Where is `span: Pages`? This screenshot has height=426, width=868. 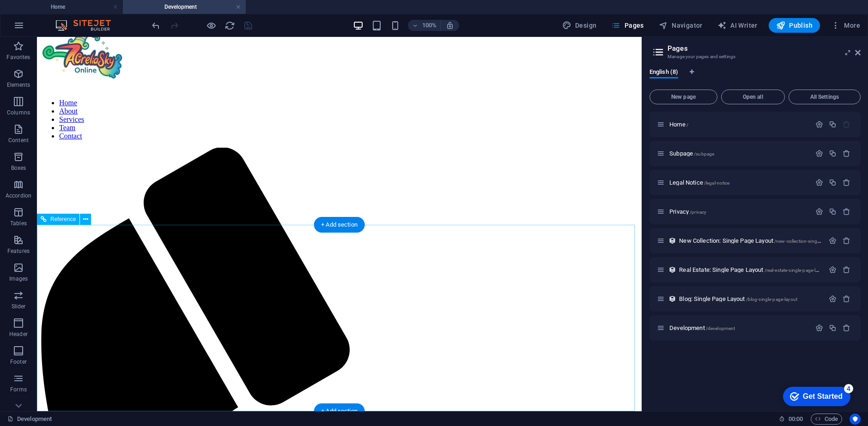
span: Pages is located at coordinates (627, 25).